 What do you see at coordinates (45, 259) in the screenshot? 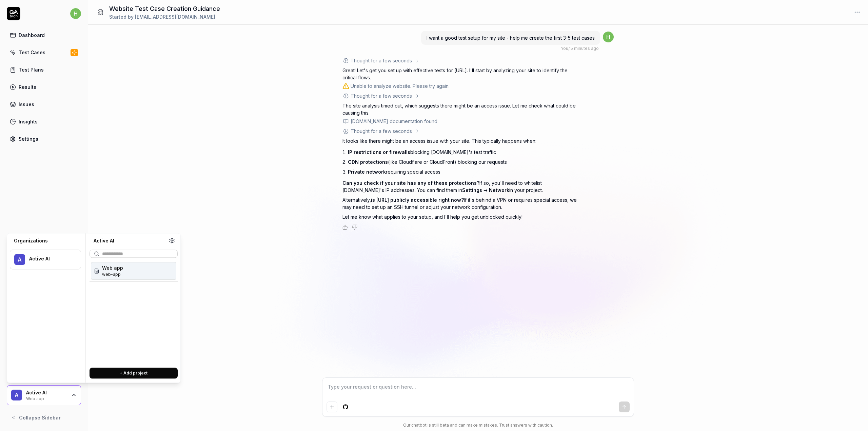
I see `button: AActive AI` at bounding box center [45, 259].